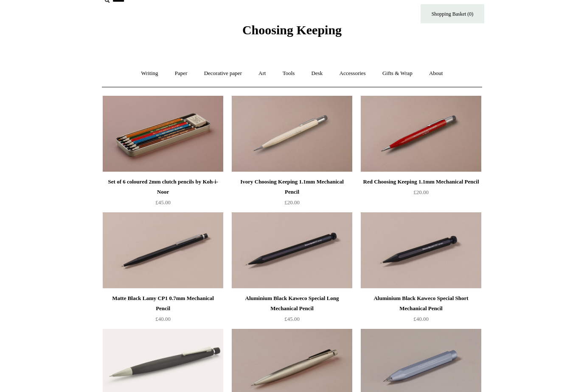 The width and height of the screenshot is (584, 392). What do you see at coordinates (421, 134) in the screenshot?
I see `img: Red Choosing Keeping 1.1mm Mechanical Pencil` at bounding box center [421, 134].